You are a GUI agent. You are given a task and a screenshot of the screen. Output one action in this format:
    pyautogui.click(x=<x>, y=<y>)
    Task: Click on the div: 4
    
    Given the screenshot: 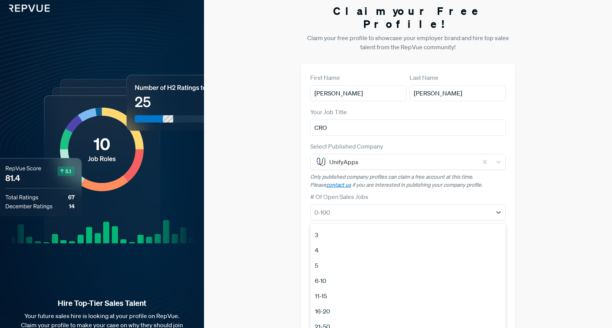 What is the action you would take?
    pyautogui.click(x=408, y=250)
    